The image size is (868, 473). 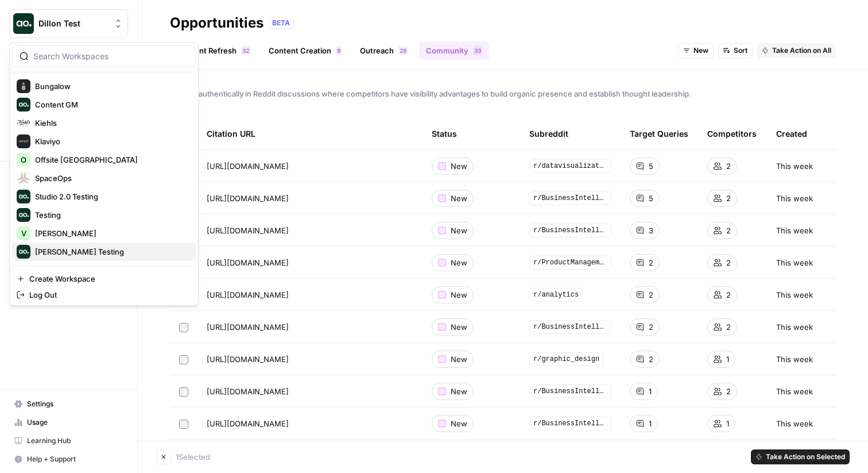 What do you see at coordinates (339, 50) in the screenshot?
I see `span: 9` at bounding box center [339, 50].